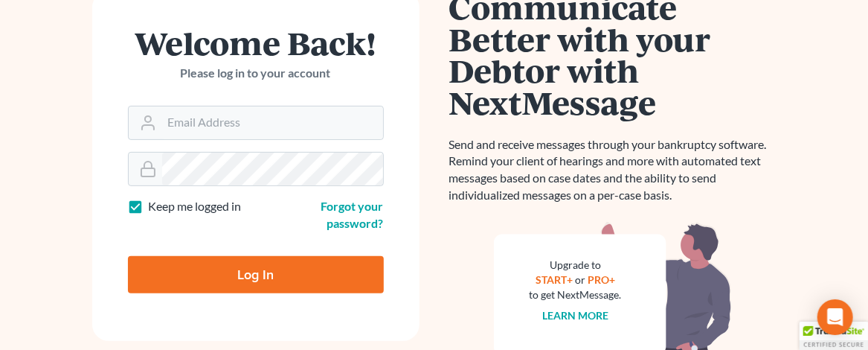 This screenshot has height=350, width=868. What do you see at coordinates (256, 42) in the screenshot?
I see `h1: Welcome Back!` at bounding box center [256, 42].